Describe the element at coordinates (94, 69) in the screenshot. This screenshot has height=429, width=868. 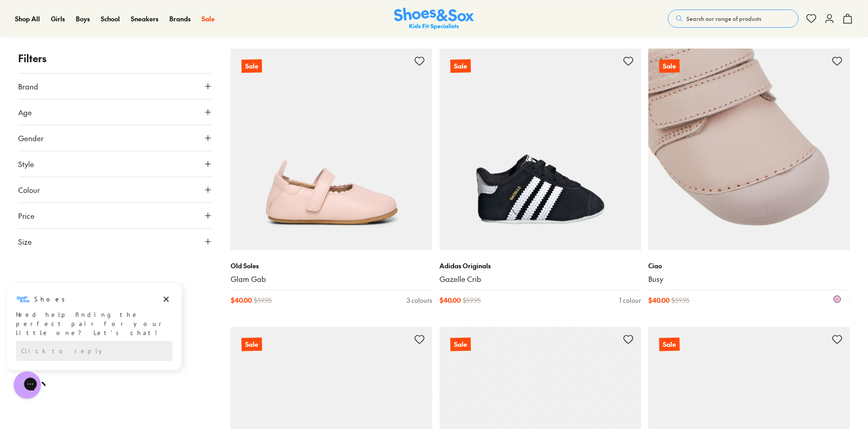
I see `div: Reply to the campaigns` at that location.